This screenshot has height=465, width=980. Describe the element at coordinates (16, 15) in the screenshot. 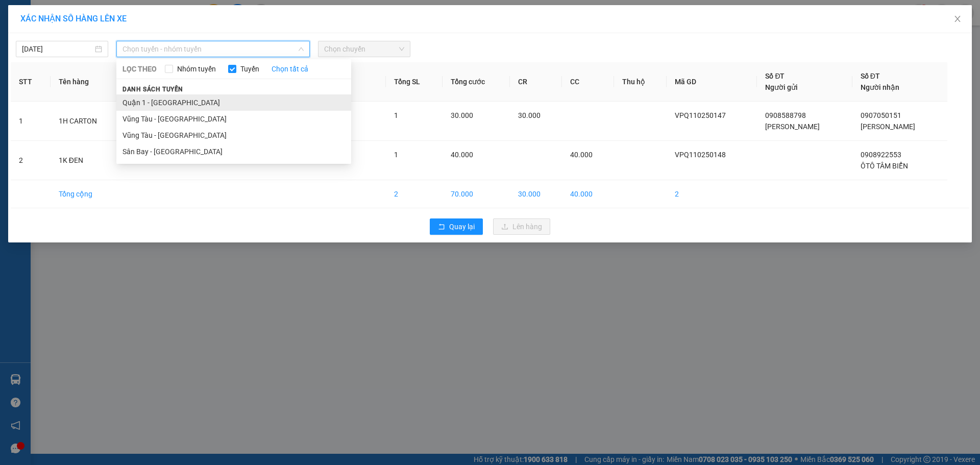

I see `span: Gửi:` at that location.